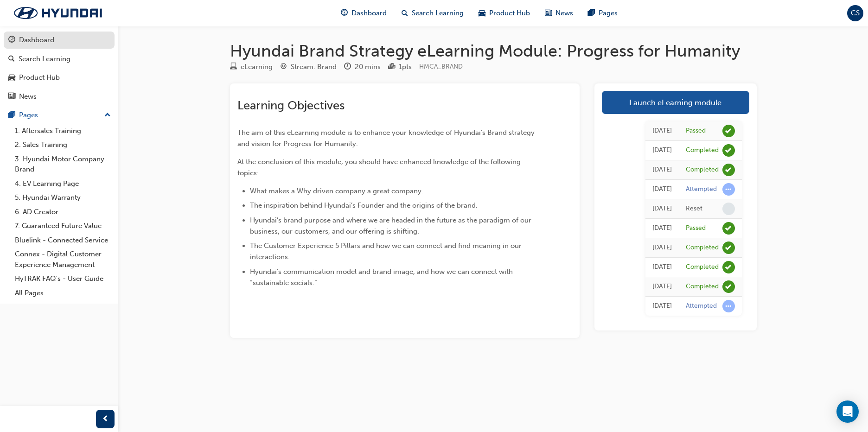 Image resolution: width=868 pixels, height=432 pixels. What do you see at coordinates (564, 13) in the screenshot?
I see `span: News` at bounding box center [564, 13].